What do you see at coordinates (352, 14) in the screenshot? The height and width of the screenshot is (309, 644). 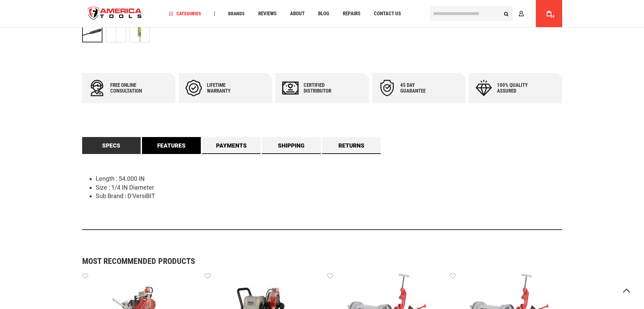 I see `span: Repairs` at bounding box center [352, 14].